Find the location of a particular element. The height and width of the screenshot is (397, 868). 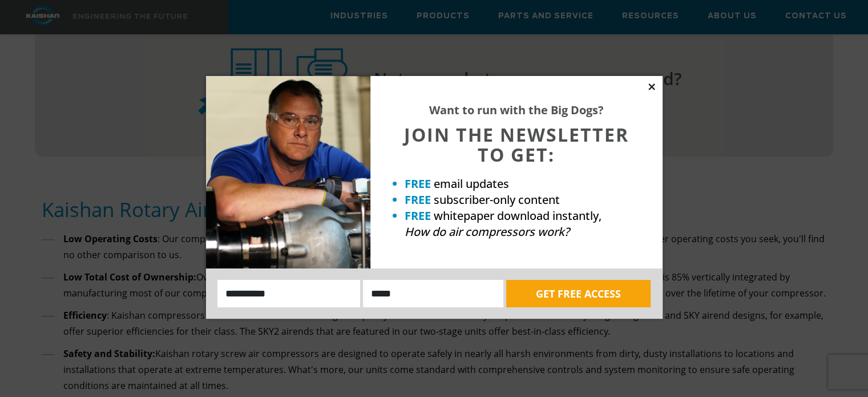

button: Close is located at coordinates (652, 86).